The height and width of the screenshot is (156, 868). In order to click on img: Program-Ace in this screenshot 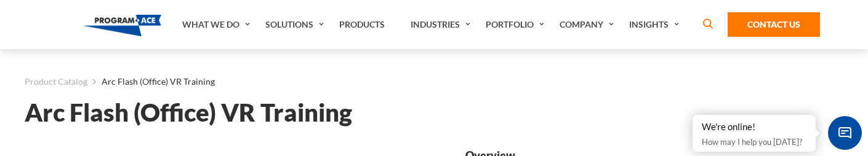, I will do `click(122, 25)`.